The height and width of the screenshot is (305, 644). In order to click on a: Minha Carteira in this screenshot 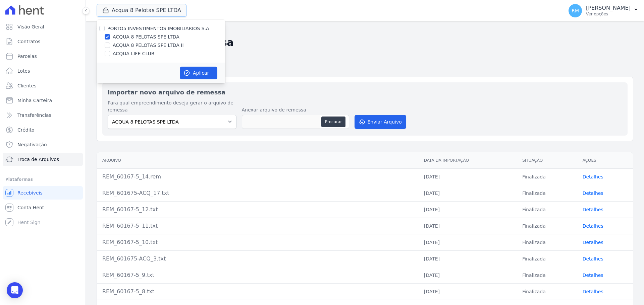, I will do `click(42, 101)`.